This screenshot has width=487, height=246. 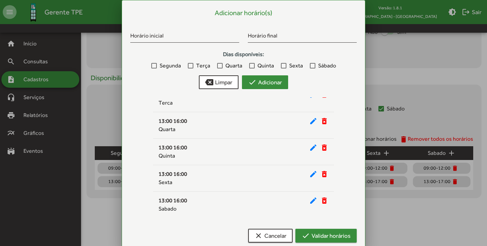 What do you see at coordinates (258, 236) in the screenshot?
I see `mat-icon: clear` at bounding box center [258, 236].